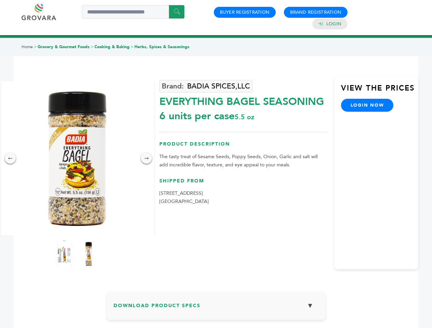  Describe the element at coordinates (244, 117) in the screenshot. I see `span: 5.5 oz` at that location.